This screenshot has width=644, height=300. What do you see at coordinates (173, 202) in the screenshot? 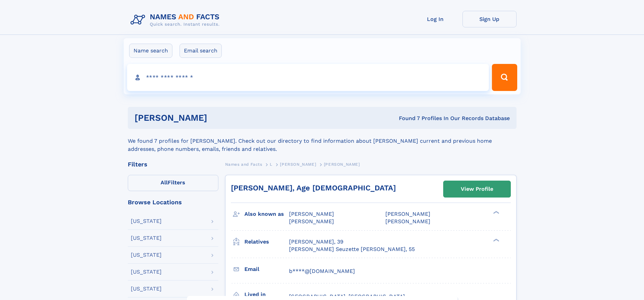
I see `div: Browse Locations` at bounding box center [173, 202].